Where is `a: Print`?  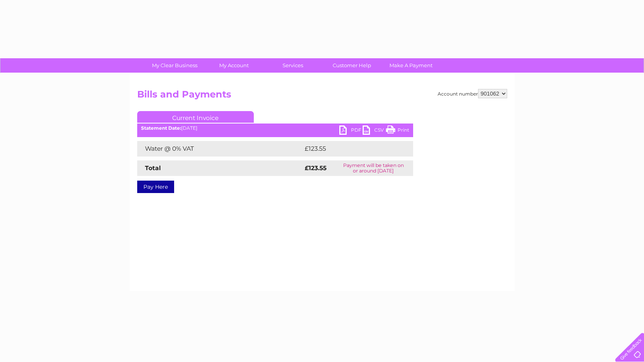
a: Print is located at coordinates (397, 131).